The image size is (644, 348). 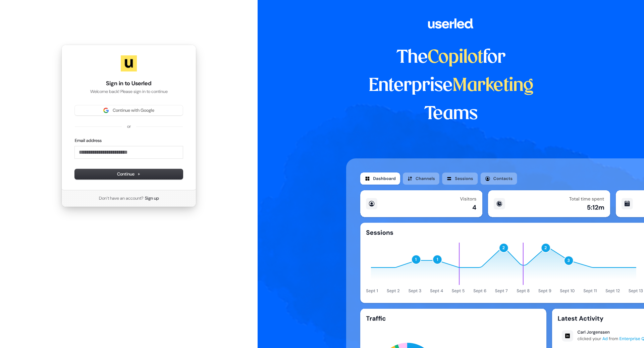 What do you see at coordinates (129, 92) in the screenshot?
I see `p: Welcome back! Please sign in to continue` at bounding box center [129, 92].